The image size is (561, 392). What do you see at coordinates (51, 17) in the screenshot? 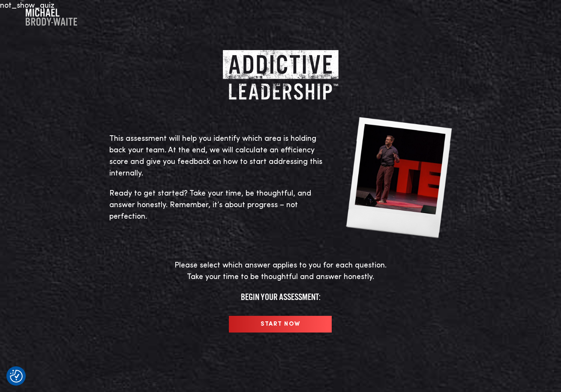
I see `a: Company Logo Company Logo` at bounding box center [51, 17].